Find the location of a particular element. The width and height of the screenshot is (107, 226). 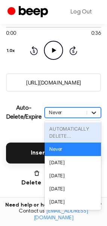

a: Log Out is located at coordinates (81, 12).